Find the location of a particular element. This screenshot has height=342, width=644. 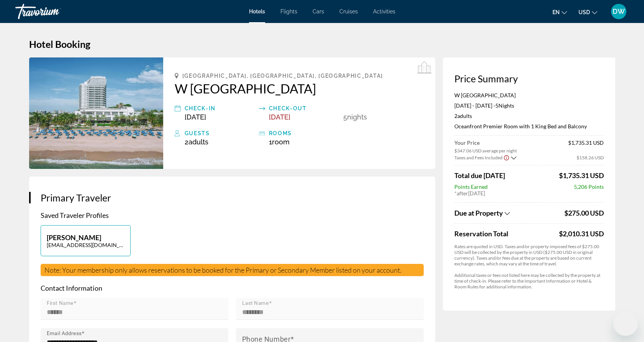

div: rooms is located at coordinates (304, 133).